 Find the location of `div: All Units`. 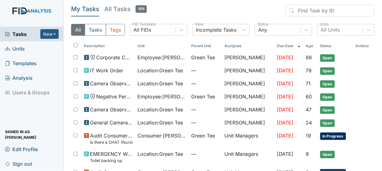

div: All Units is located at coordinates (330, 30).